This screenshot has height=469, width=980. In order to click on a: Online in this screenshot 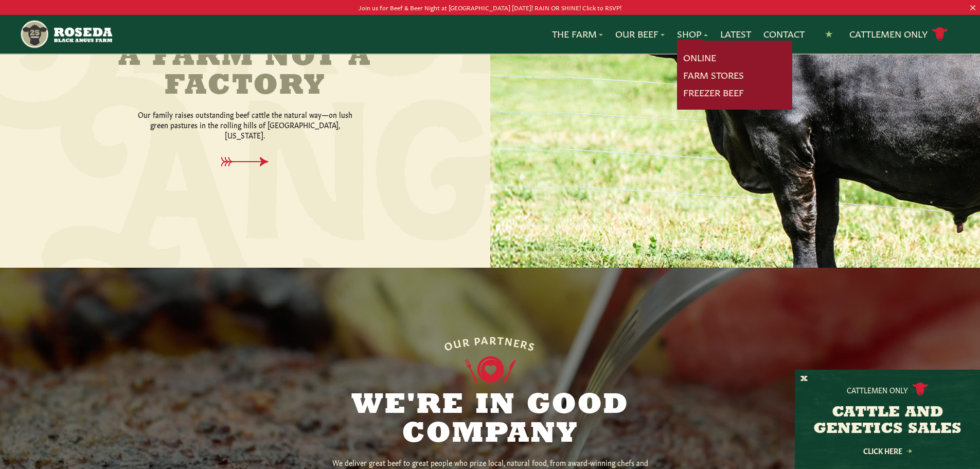, I will do `click(699, 57)`.